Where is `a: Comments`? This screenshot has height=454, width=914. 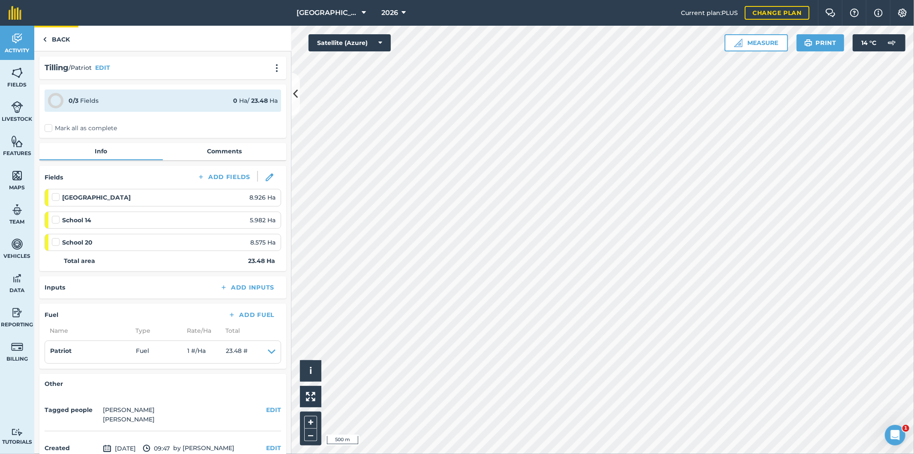
a: Comments is located at coordinates (225, 151).